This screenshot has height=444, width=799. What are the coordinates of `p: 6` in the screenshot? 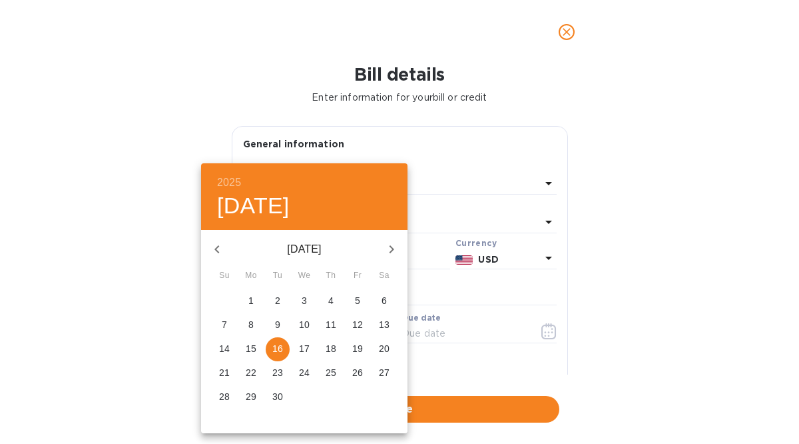 It's located at (384, 300).